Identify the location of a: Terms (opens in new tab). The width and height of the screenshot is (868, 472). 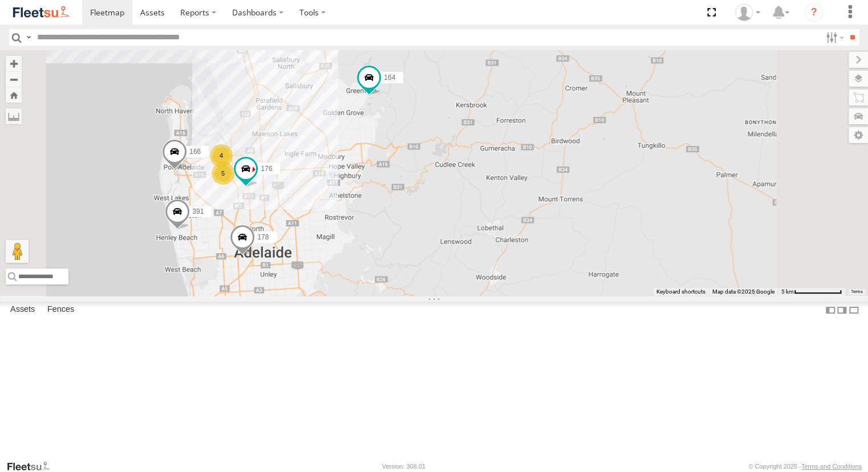
(856, 291).